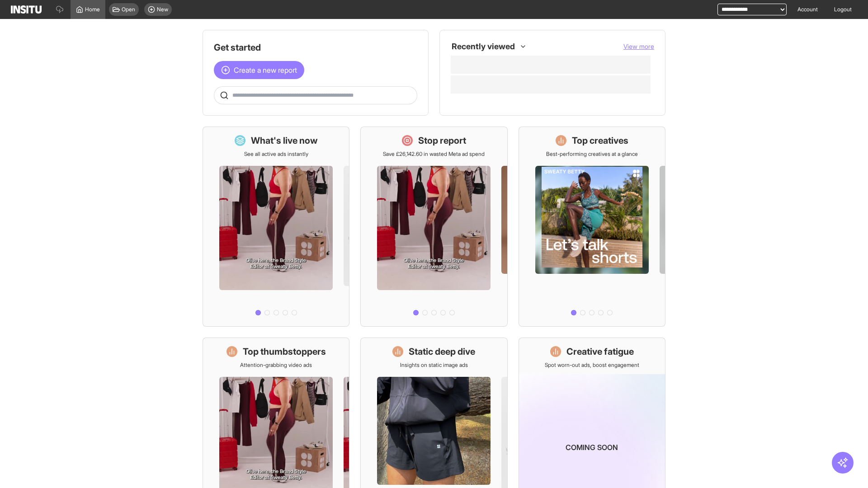  I want to click on a: What's live nowSee all active ads instantly, so click(275, 226).